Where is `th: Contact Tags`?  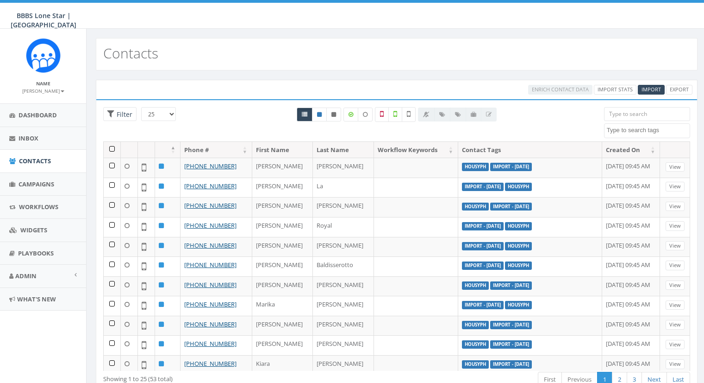 th: Contact Tags is located at coordinates (530, 150).